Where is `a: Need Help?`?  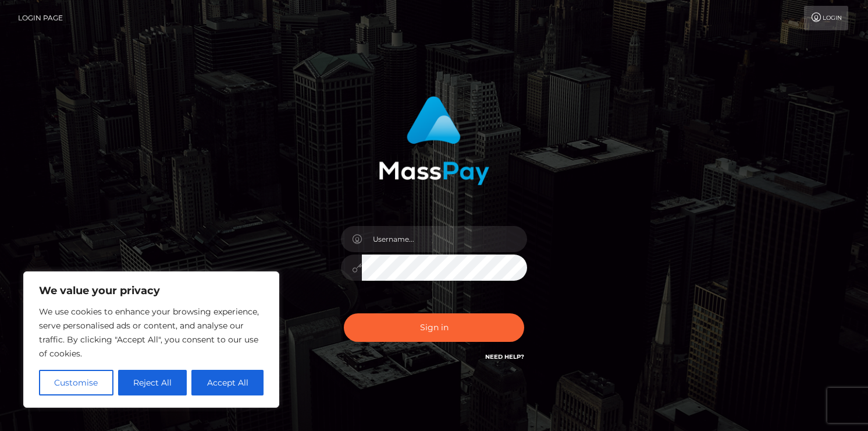 a: Need Help? is located at coordinates (504, 356).